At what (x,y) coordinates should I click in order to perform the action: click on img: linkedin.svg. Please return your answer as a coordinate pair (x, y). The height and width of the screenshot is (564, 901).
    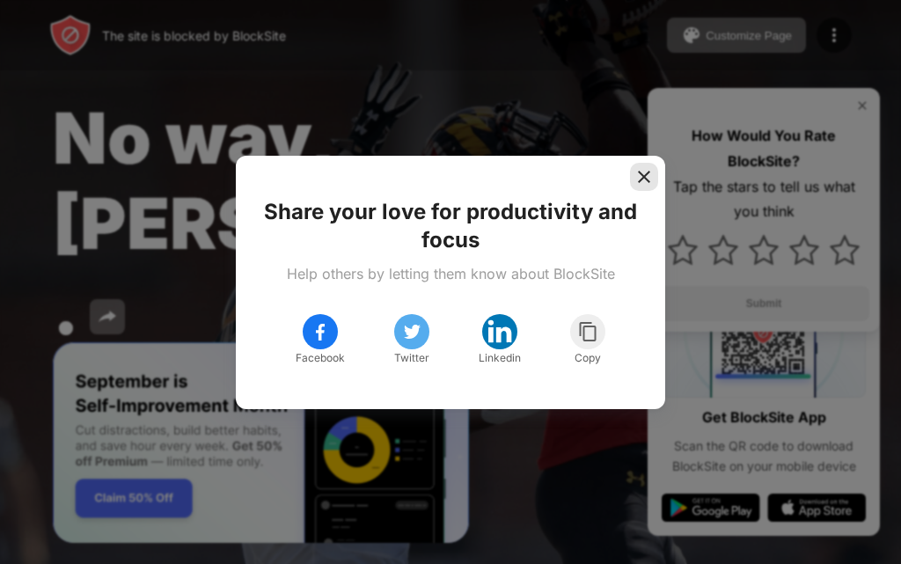
    Looking at the image, I should click on (500, 332).